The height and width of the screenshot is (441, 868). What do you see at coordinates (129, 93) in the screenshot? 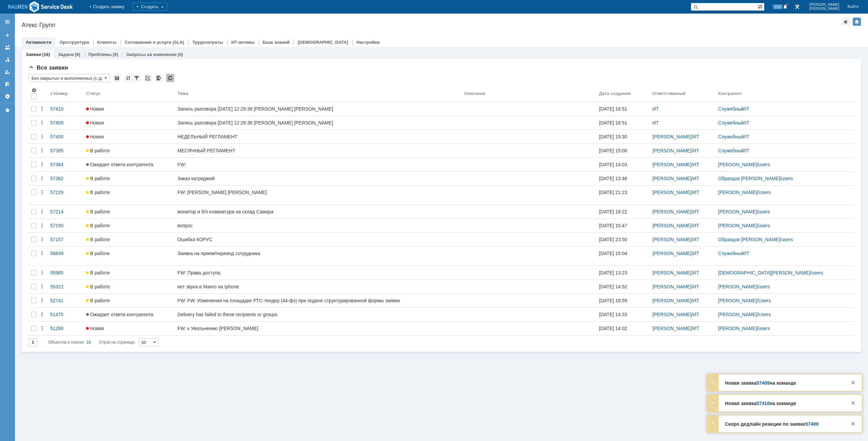
I see `th: Статус` at bounding box center [129, 93].